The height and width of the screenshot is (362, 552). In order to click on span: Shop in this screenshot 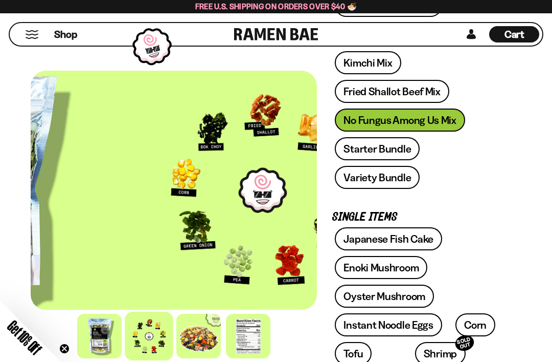, I will do `click(65, 34)`.